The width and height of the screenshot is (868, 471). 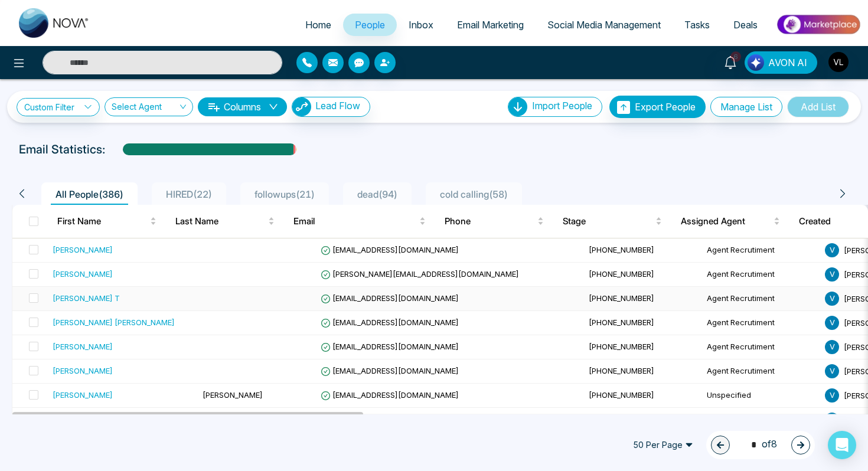 What do you see at coordinates (189, 194) in the screenshot?
I see `span: HIRED ( 22 )` at bounding box center [189, 194].